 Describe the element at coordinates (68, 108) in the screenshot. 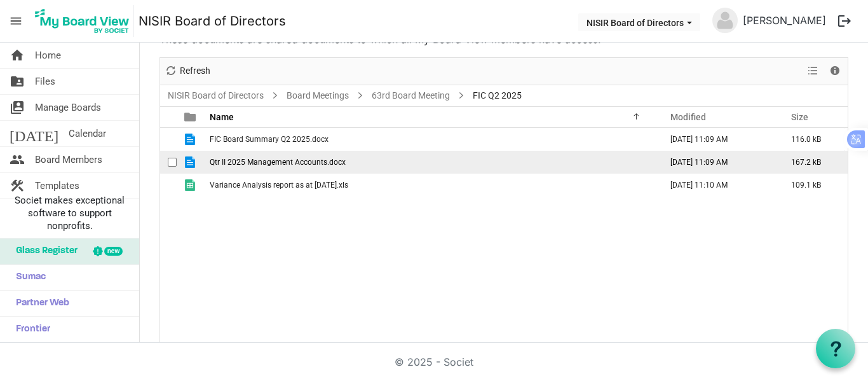

I see `span: Manage Boards` at that location.